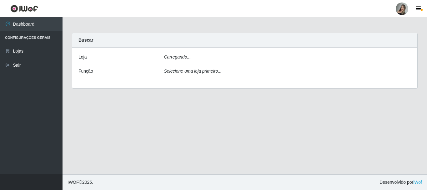  What do you see at coordinates (83, 57) in the screenshot?
I see `label: Loja` at bounding box center [83, 57].